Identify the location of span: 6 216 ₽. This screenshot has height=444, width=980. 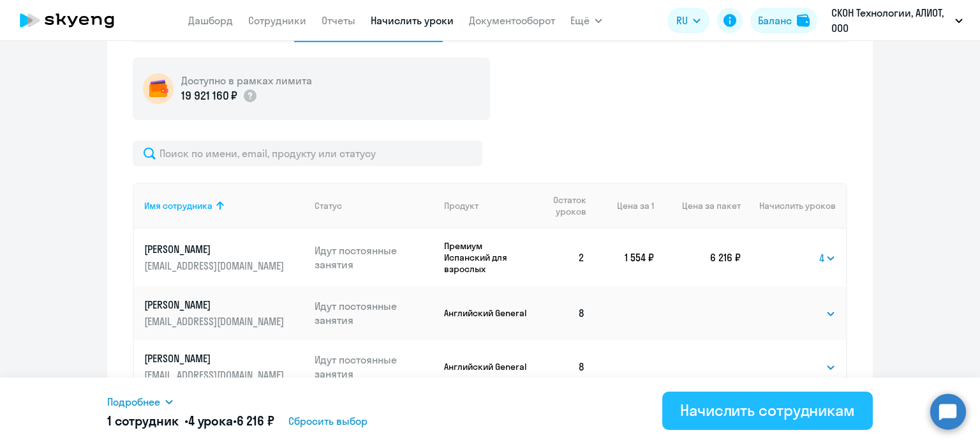
(256, 420).